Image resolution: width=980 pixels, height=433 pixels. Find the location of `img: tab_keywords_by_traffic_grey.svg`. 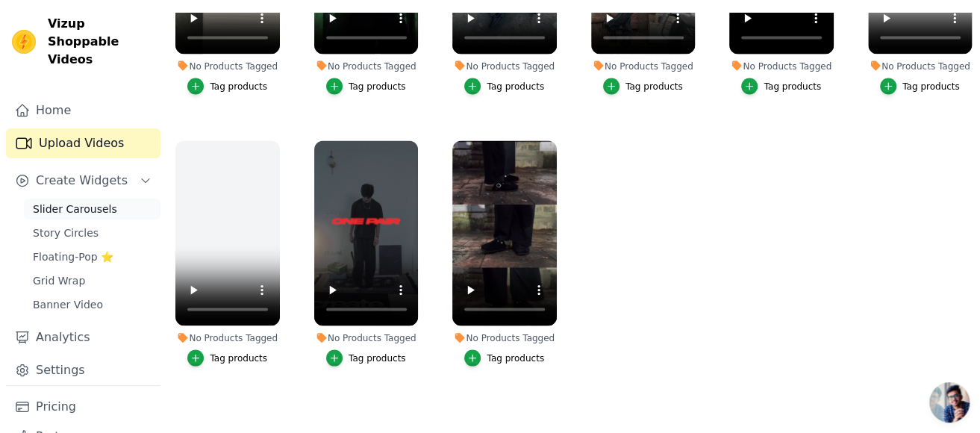

img: tab_keywords_by_traffic_grey.svg is located at coordinates (157, 93).